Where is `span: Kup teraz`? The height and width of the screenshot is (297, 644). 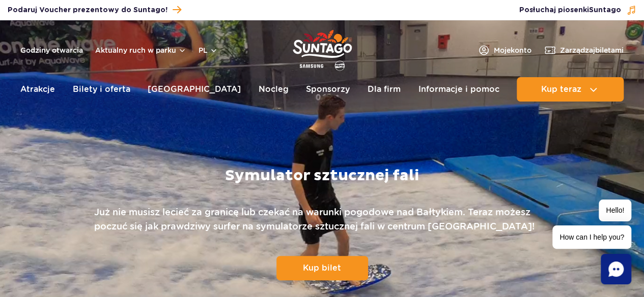 span: Kup teraz is located at coordinates (560, 90).